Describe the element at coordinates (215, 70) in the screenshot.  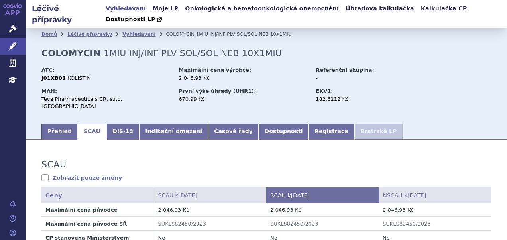
I see `strong: Maximální cena výrobce:` at that location.